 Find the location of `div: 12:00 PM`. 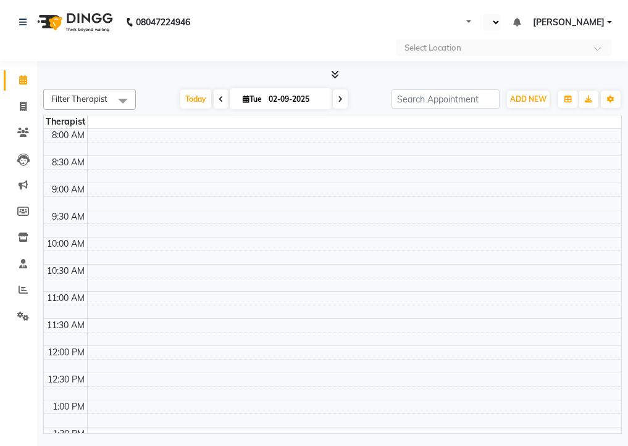

div: 12:00 PM is located at coordinates (66, 352).